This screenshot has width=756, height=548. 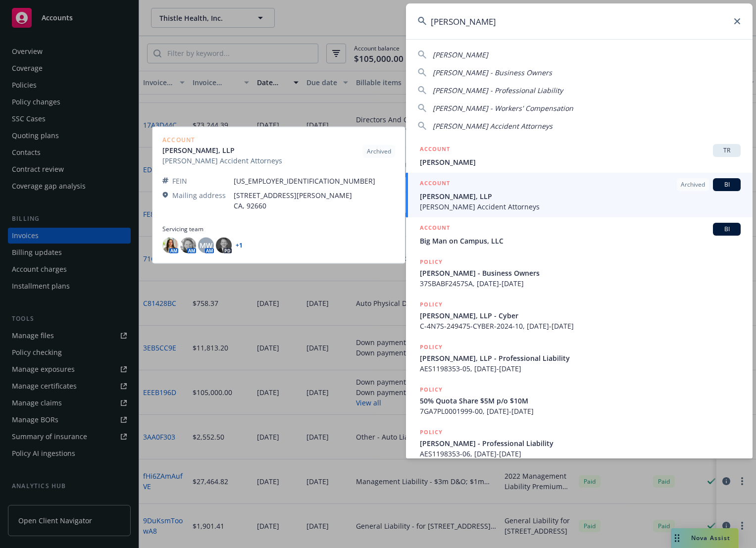 What do you see at coordinates (580, 401) in the screenshot?
I see `span: 50% Quota Share $5M p/o $10M` at bounding box center [580, 401].